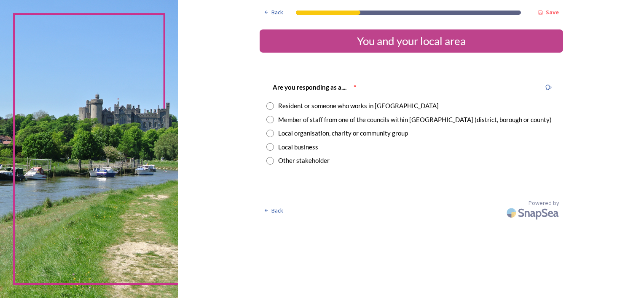 Image resolution: width=644 pixels, height=298 pixels. What do you see at coordinates (552, 12) in the screenshot?
I see `strong: Save` at bounding box center [552, 12].